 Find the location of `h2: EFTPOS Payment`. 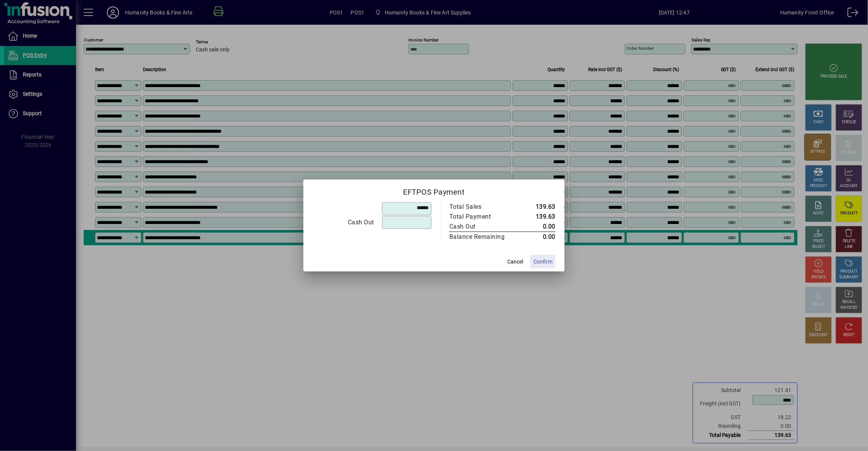

h2: EFTPOS Payment is located at coordinates (434, 190).